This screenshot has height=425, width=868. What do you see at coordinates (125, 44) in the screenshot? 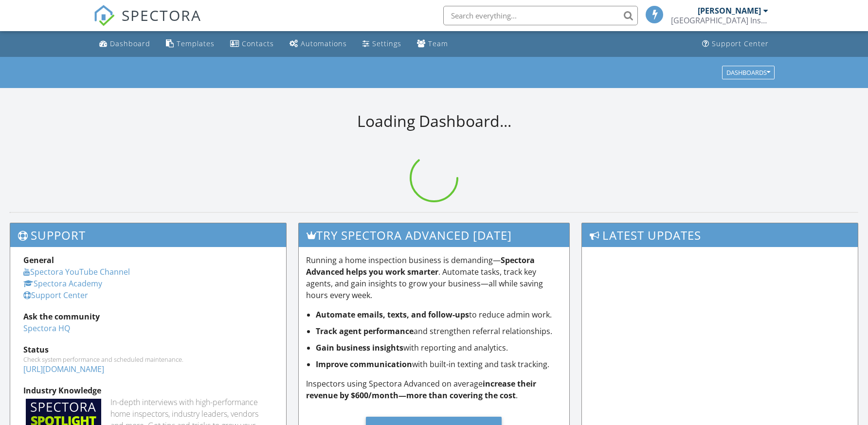
I see `a: Dashboard` at bounding box center [125, 44].